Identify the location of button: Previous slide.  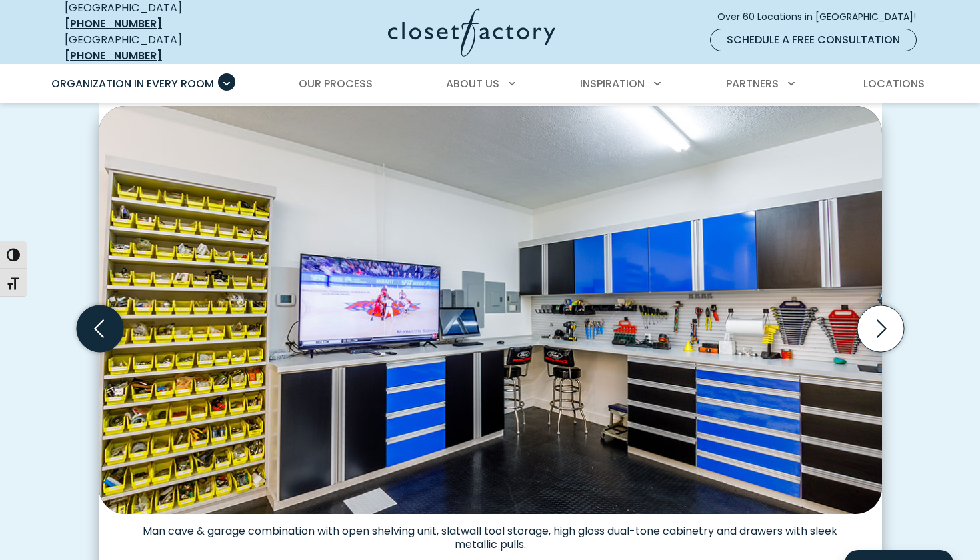
(100, 329).